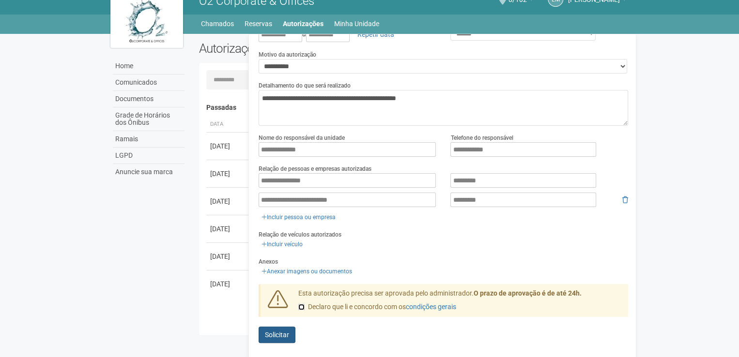 This screenshot has height=357, width=739. What do you see at coordinates (305, 86) in the screenshot?
I see `label: Detalhamento do que será realizado` at bounding box center [305, 86].